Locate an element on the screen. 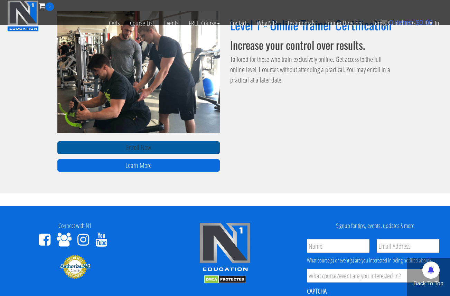  a: Learn More is located at coordinates (138, 165).